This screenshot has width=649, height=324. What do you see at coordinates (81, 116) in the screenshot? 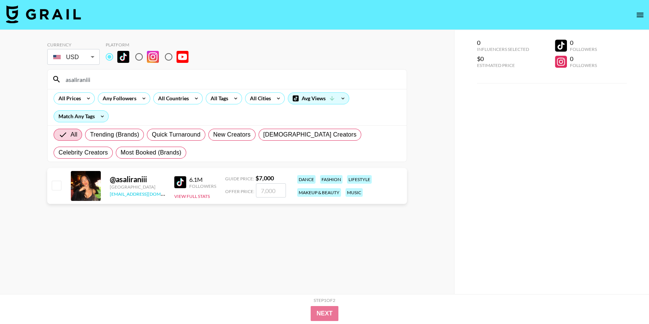
I see `div: Match Any Tags` at bounding box center [81, 116].